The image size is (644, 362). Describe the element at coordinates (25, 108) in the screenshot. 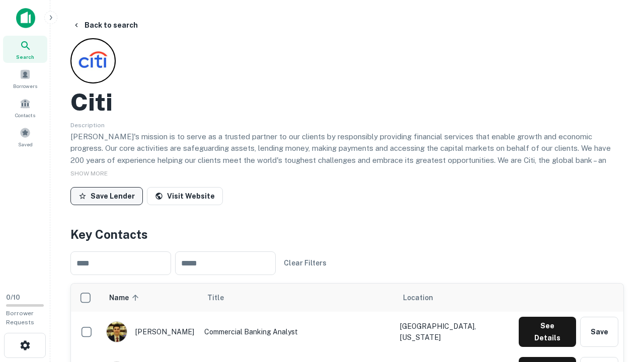

I see `div: Contacts` at that location.